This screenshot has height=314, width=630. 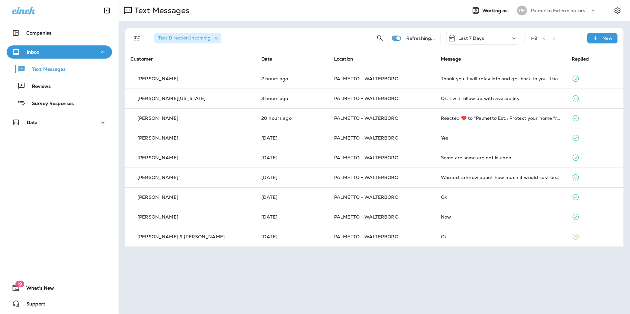 What do you see at coordinates (292, 177) in the screenshot?
I see `p: Sep 22, 2025 01:18 PM` at bounding box center [292, 177].